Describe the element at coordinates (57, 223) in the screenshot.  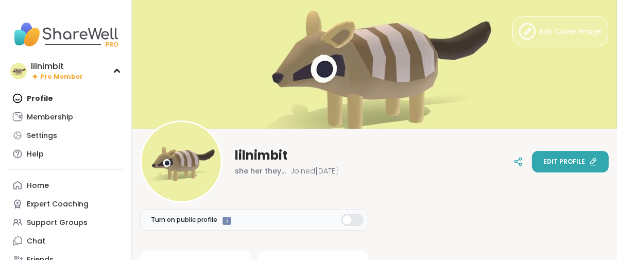
I see `div: Support Groups` at that location.